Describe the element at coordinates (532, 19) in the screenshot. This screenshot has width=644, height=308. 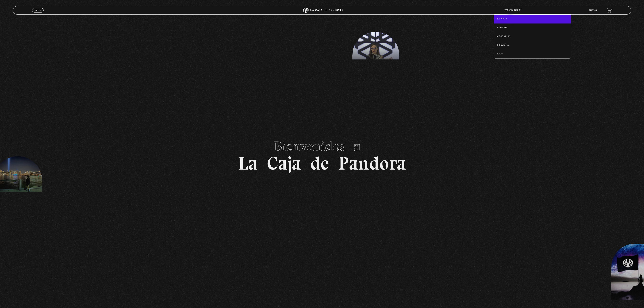
I see `a: En vivos` at that location.